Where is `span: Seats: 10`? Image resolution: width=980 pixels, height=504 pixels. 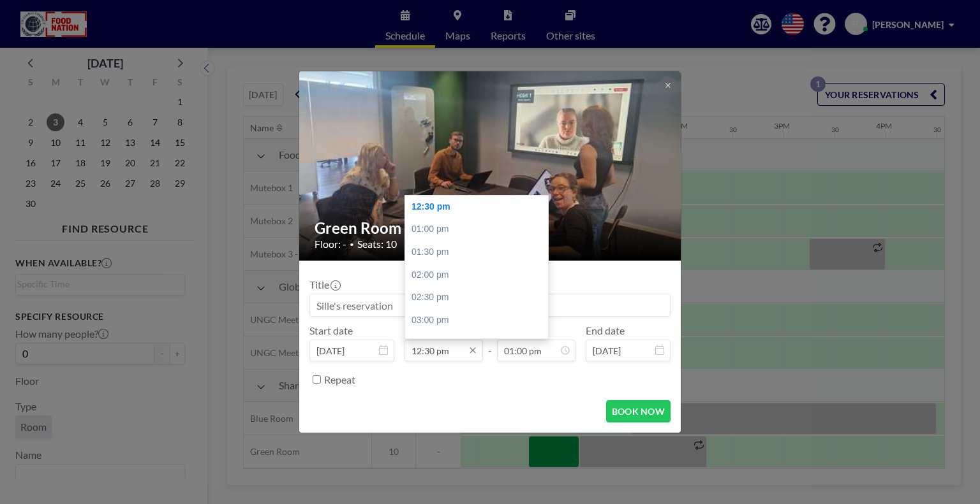
span: Seats: 10 is located at coordinates (377, 244).